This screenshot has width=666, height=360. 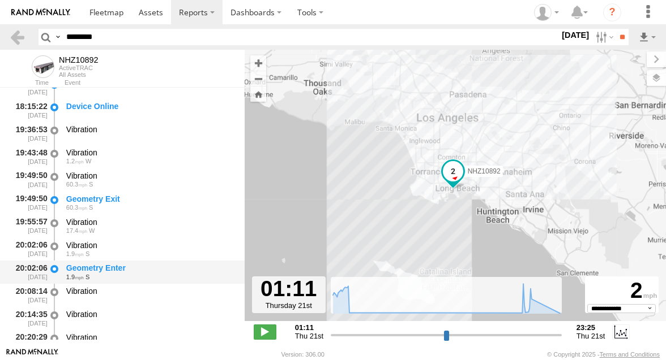 I want to click on strong: 23:25, so click(x=590, y=328).